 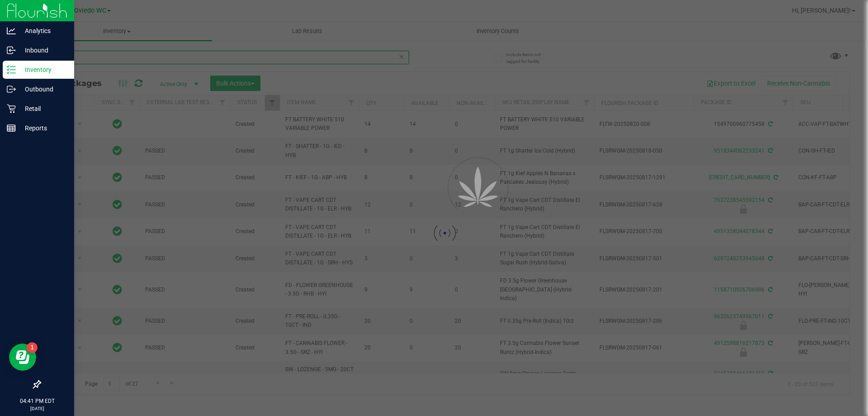 I want to click on p: Outbound, so click(x=43, y=89).